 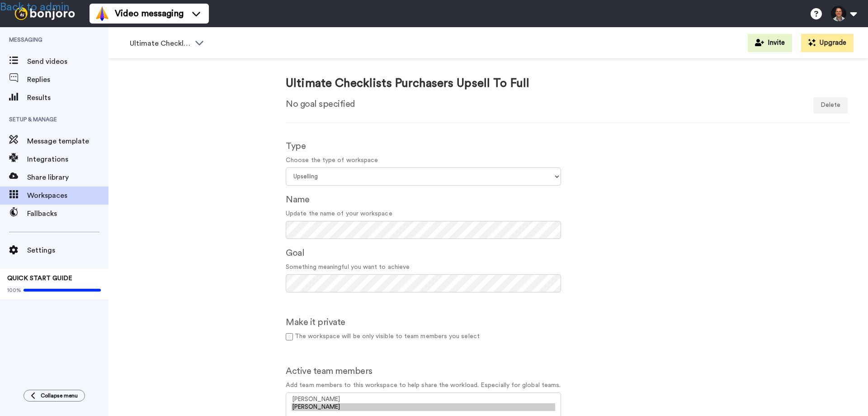 I want to click on span: Collapse menu, so click(x=59, y=396).